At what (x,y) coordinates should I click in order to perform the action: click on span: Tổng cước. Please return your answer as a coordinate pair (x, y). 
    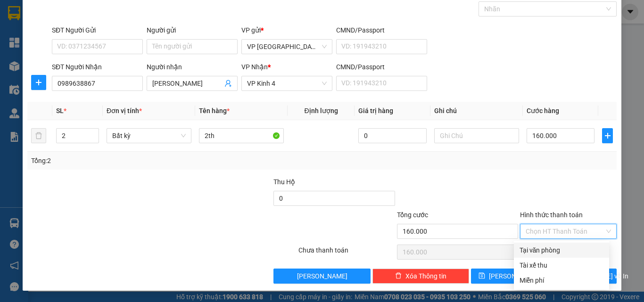
    Looking at the image, I should click on (413, 215).